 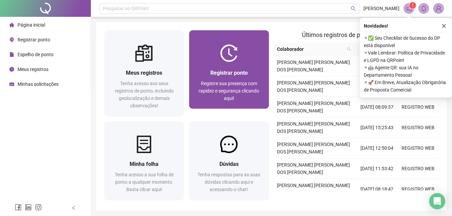 I want to click on span: 1, so click(x=413, y=5).